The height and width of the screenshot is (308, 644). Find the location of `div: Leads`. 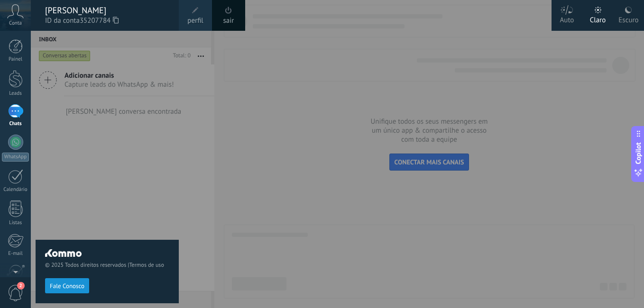

div: Leads is located at coordinates (15, 93).